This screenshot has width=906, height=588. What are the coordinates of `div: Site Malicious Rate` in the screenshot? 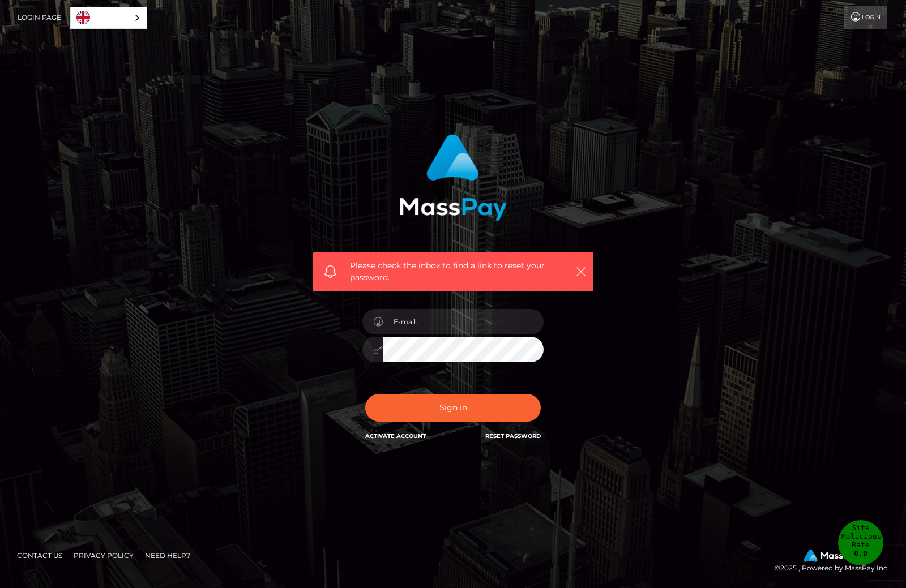 It's located at (861, 543).